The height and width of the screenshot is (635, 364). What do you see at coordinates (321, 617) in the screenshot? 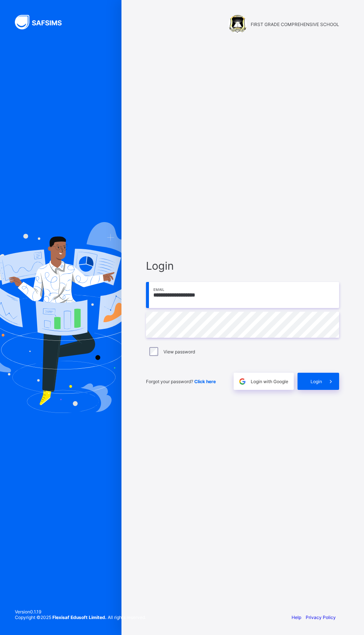
I see `a: Privacy Policy` at bounding box center [321, 617].